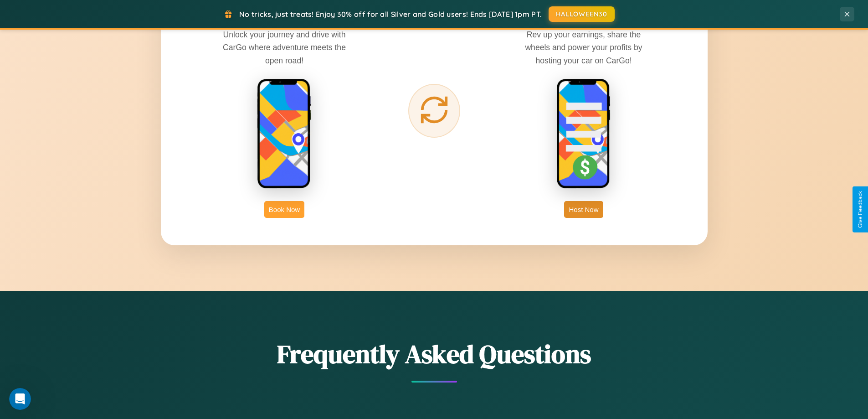  Describe the element at coordinates (583, 209) in the screenshot. I see `button: Host Now` at that location.